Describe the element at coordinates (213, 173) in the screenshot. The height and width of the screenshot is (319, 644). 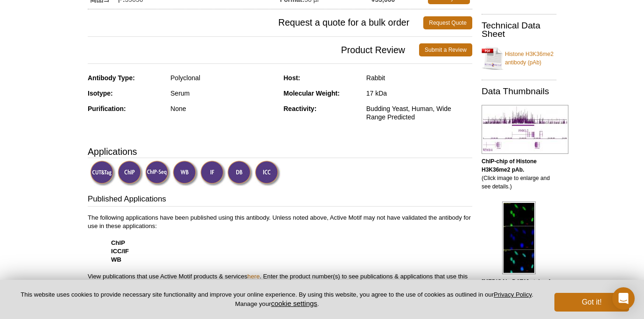
I see `img: Immunofluorescence Validated` at that location.